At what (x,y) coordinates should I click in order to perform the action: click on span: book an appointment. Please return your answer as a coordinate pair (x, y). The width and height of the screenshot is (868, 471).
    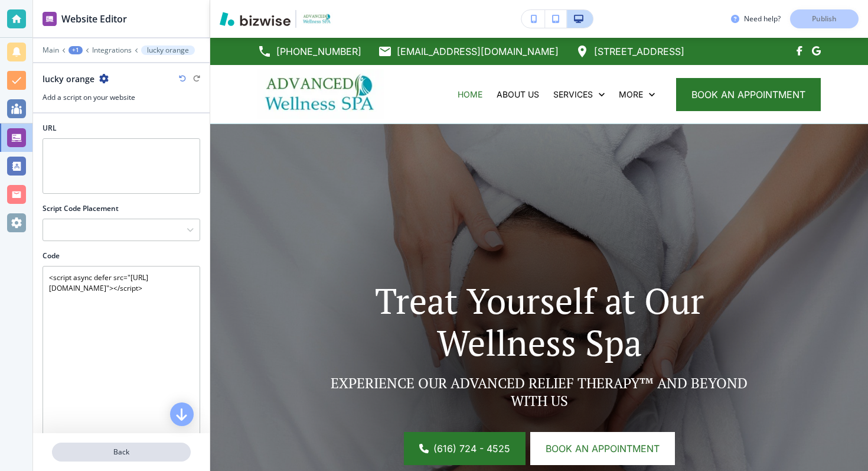
    Looking at the image, I should click on (748, 95).